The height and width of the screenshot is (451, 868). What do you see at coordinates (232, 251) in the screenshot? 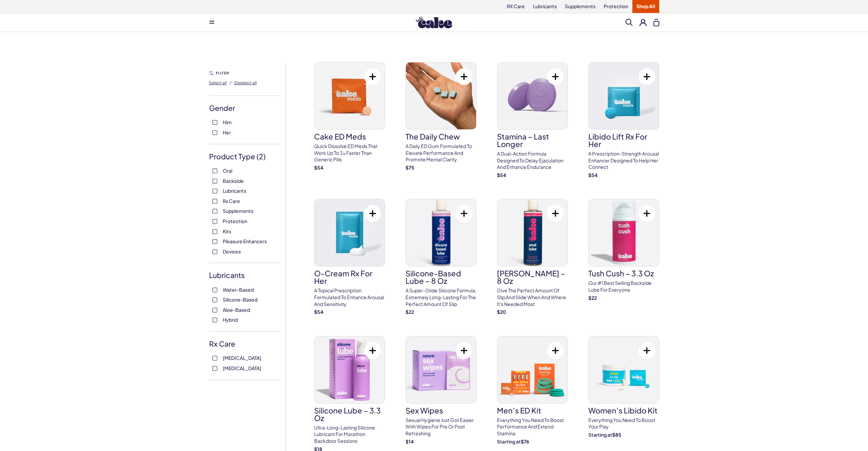
I see `span: Devices` at bounding box center [232, 251].